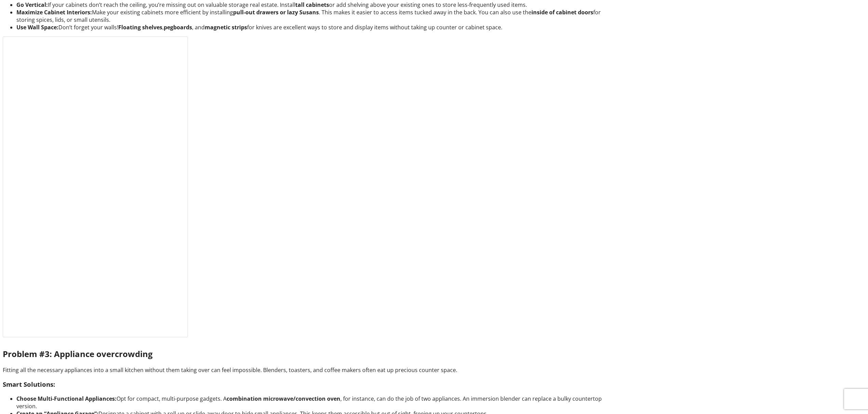  What do you see at coordinates (54, 12) in the screenshot?
I see `strong: Maximize Cabinet Interiors:` at bounding box center [54, 12].